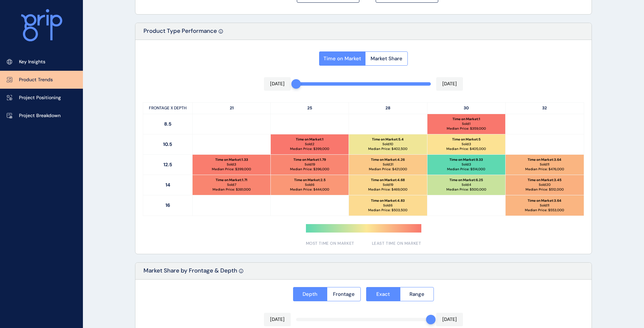 The width and height of the screenshot is (644, 328). Describe the element at coordinates (383, 294) in the screenshot. I see `span: Exact` at that location.